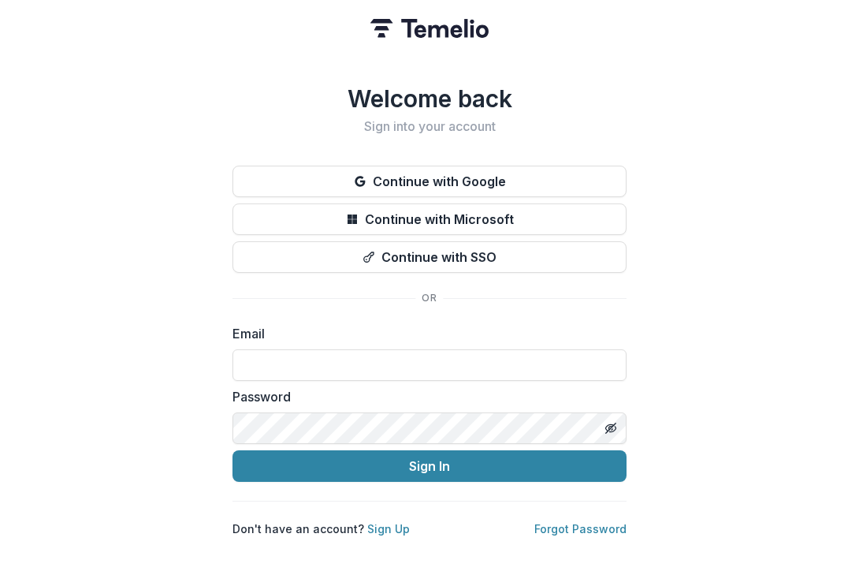  What do you see at coordinates (425, 397) in the screenshot?
I see `label: Password` at bounding box center [425, 397].